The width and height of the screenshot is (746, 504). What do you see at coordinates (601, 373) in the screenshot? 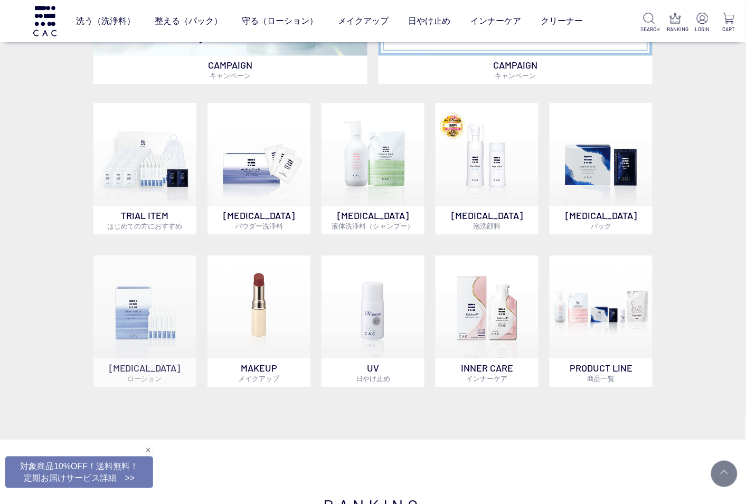
I see `p: PRODUCT LINE` at bounding box center [601, 373].